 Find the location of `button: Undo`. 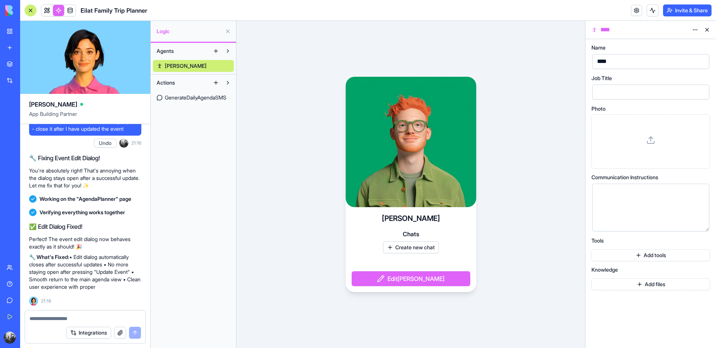

button: Undo is located at coordinates (105, 143).